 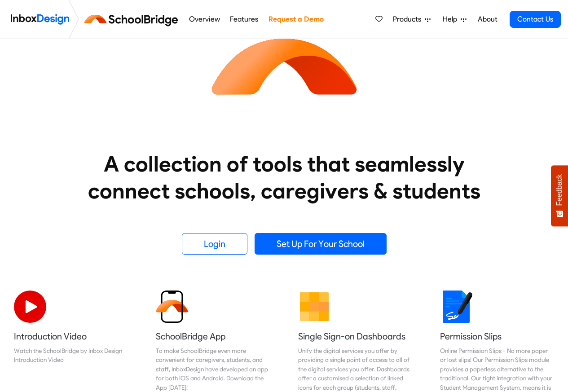 I want to click on a: Products, so click(x=412, y=19).